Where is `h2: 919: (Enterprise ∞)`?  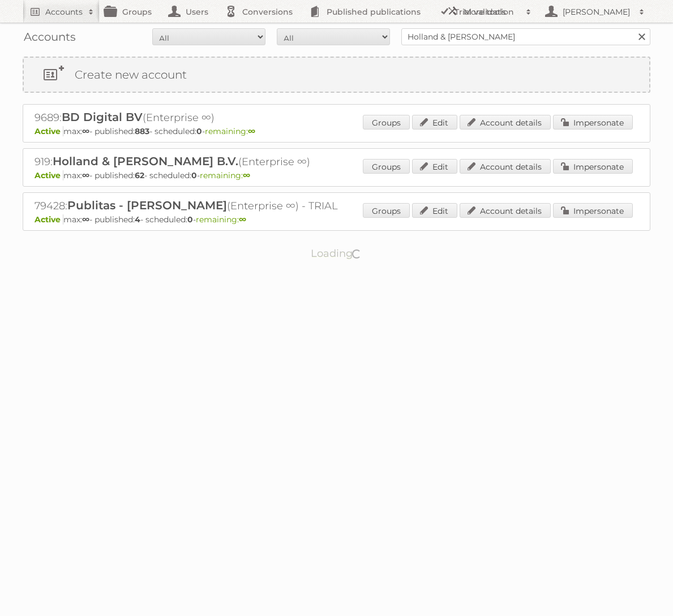
h2: 919: (Enterprise ∞) is located at coordinates (232, 162).